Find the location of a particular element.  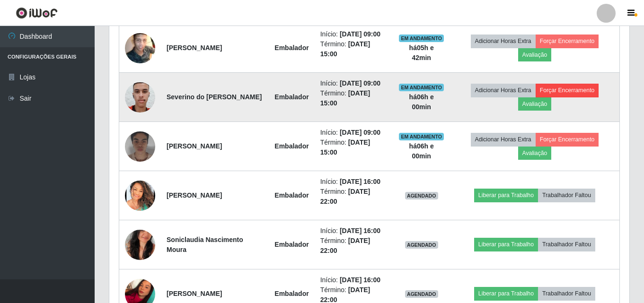

strong: Soniclaudia Nascimento Moura is located at coordinates (205, 244).